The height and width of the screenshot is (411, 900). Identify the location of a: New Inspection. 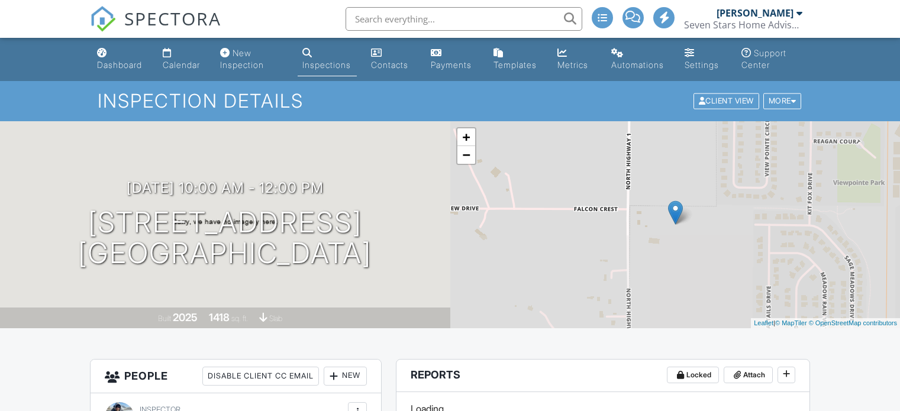
(251, 59).